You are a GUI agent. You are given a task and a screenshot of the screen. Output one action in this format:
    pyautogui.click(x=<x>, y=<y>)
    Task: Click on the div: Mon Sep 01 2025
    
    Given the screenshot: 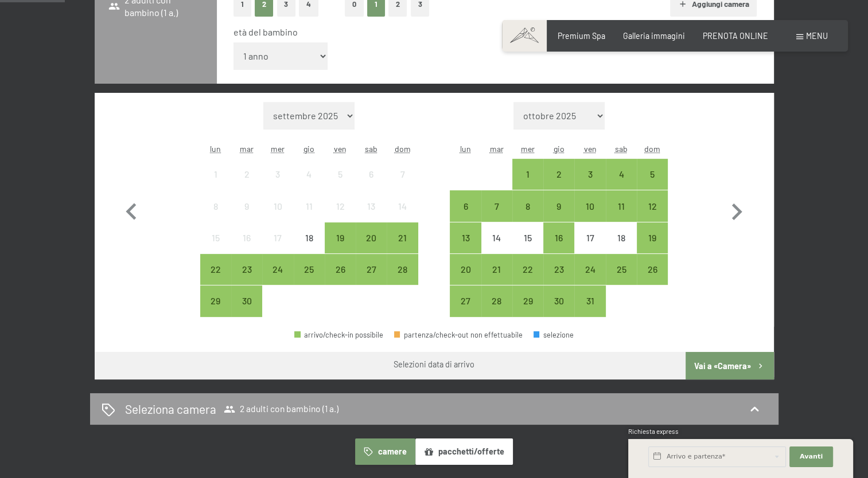 What is the action you would take?
    pyautogui.click(x=216, y=174)
    